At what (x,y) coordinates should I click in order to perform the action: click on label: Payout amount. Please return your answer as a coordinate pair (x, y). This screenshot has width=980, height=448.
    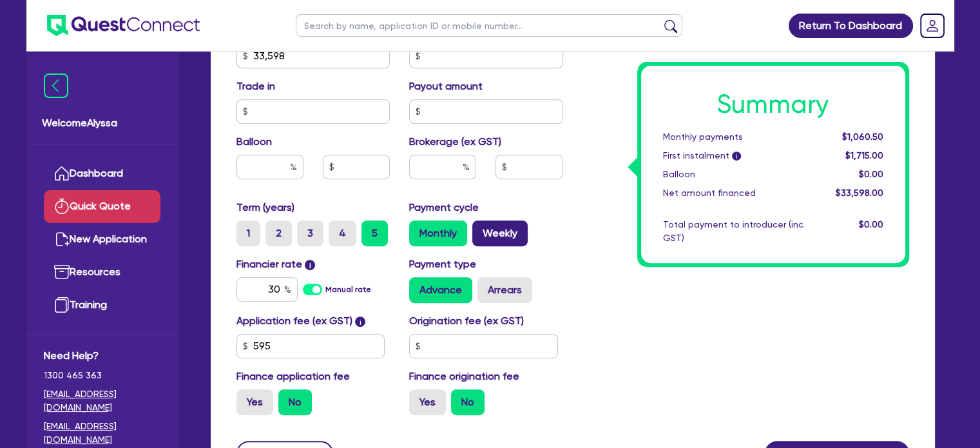
    Looking at the image, I should click on (446, 86).